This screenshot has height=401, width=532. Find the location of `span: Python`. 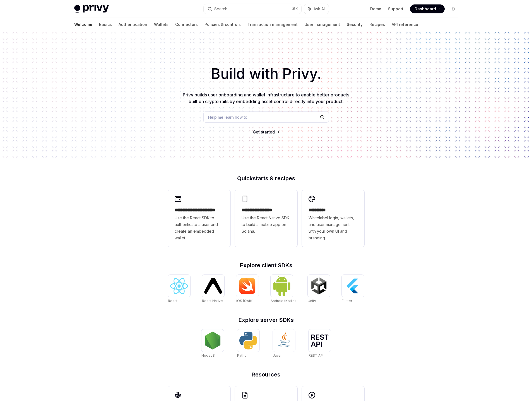

span: Python is located at coordinates (243, 356).